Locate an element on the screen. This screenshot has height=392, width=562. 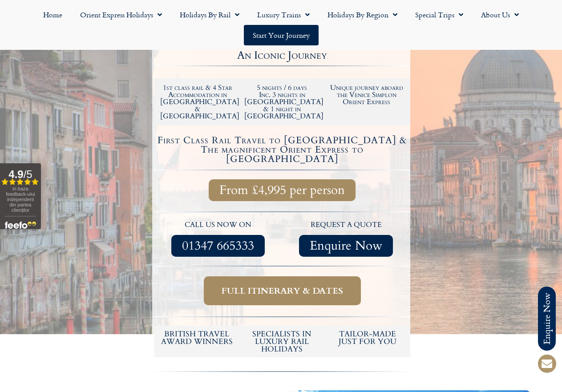
p: request a quote is located at coordinates (346, 225).